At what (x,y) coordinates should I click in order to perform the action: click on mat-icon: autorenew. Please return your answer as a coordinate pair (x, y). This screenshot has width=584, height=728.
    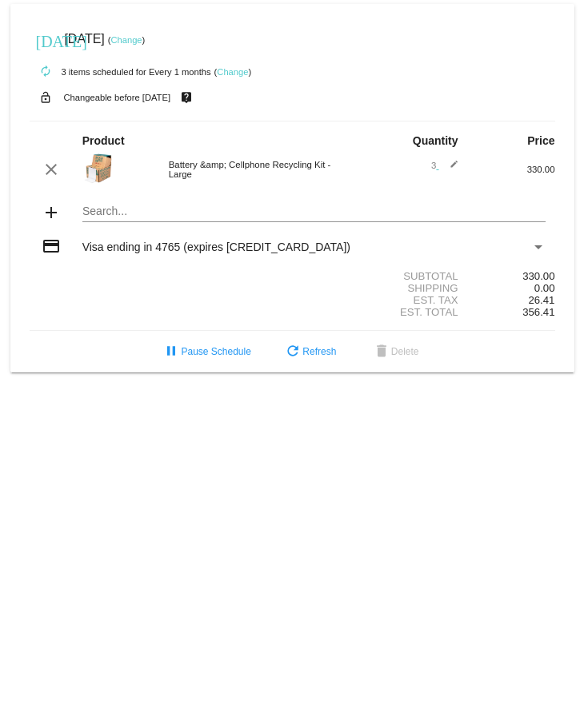
    Looking at the image, I should click on (45, 72).